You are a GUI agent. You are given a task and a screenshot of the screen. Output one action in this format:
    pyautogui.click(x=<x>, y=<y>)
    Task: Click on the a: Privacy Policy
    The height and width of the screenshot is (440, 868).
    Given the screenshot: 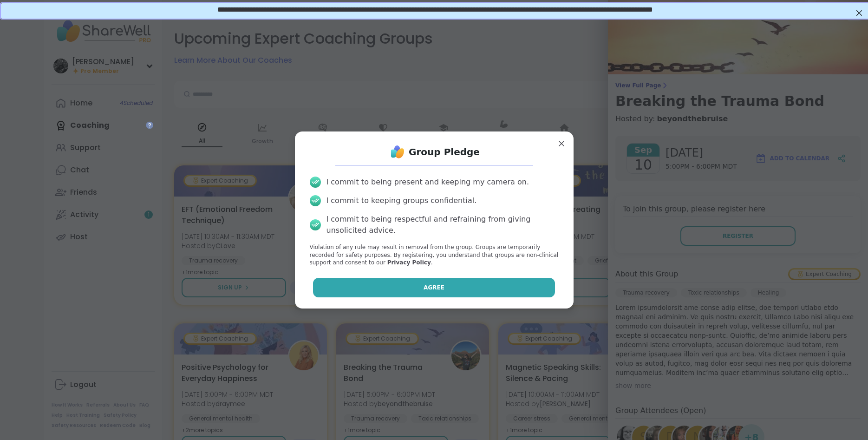 What is the action you would take?
    pyautogui.click(x=409, y=262)
    